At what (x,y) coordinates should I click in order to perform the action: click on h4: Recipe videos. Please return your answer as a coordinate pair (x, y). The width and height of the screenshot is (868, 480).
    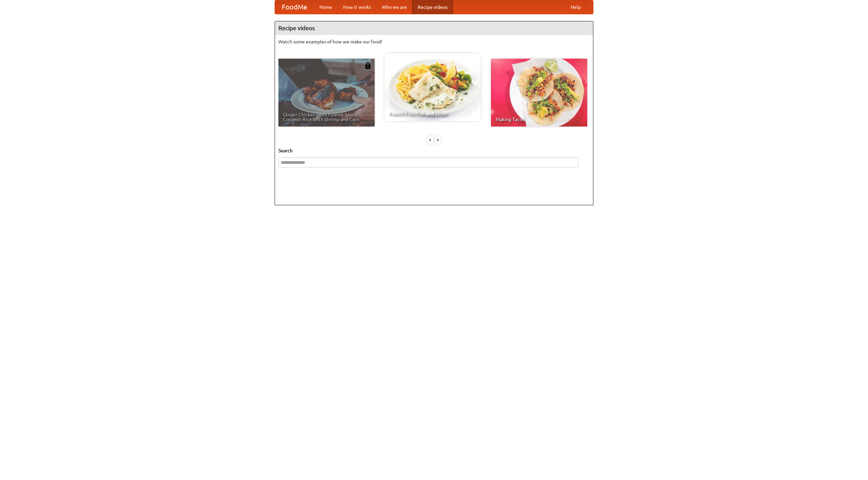
    Looking at the image, I should click on (434, 28).